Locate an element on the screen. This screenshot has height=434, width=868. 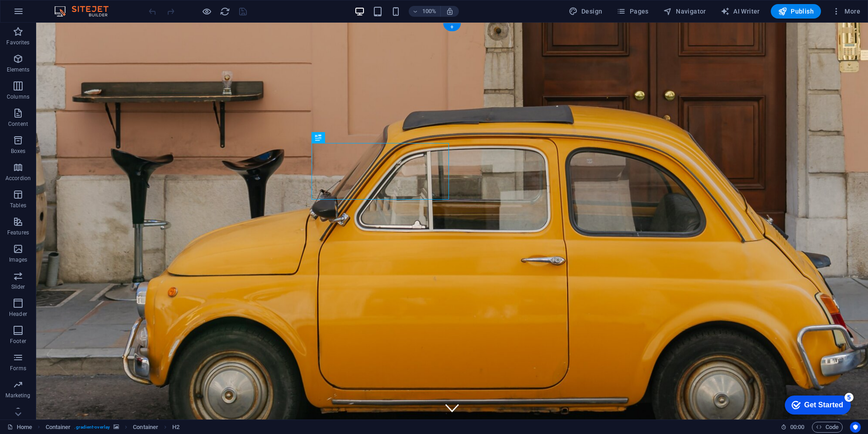
span: . gradient-overlay is located at coordinates (92, 427).